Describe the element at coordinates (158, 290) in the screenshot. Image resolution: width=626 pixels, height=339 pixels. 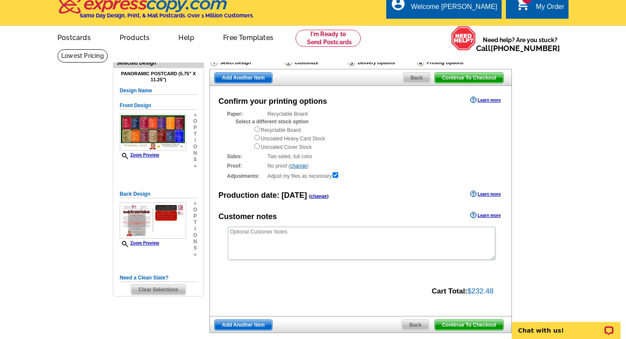
I see `span: Clear Selections` at that location.